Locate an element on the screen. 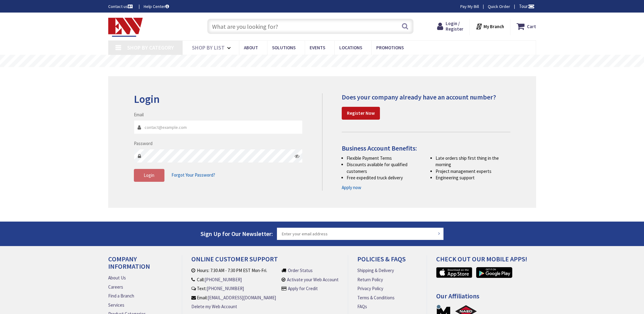 The image size is (644, 314). h4: Business Account Benefits: is located at coordinates (426, 148).